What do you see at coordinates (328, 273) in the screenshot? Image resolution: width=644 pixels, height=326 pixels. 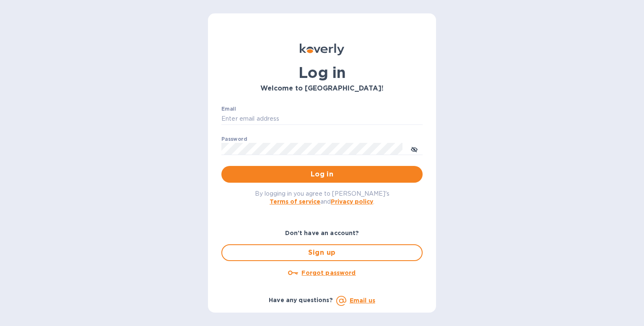 I see `u: Forgot password` at bounding box center [328, 273].